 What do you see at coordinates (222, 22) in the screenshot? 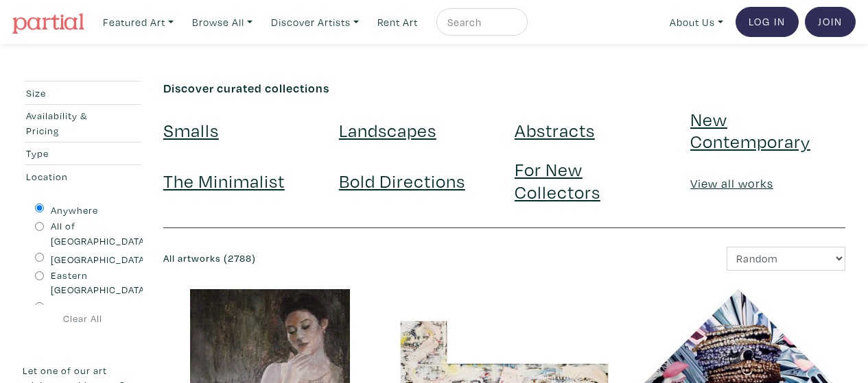
I see `a: Browse All` at bounding box center [222, 22].